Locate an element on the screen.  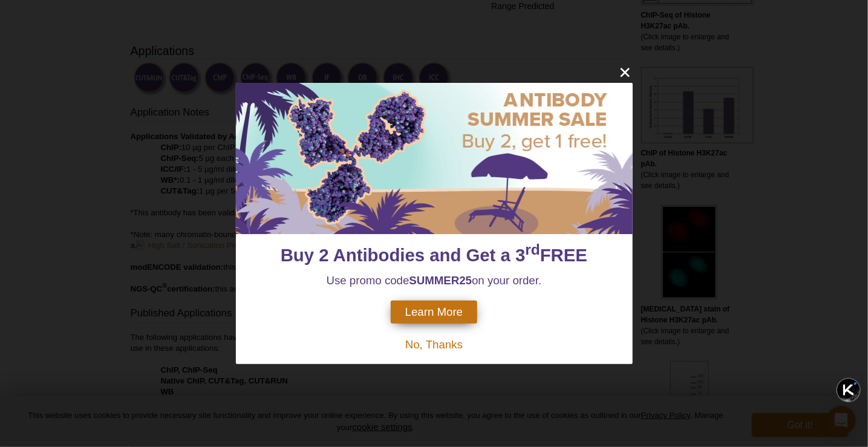
button: close is located at coordinates (625, 72).